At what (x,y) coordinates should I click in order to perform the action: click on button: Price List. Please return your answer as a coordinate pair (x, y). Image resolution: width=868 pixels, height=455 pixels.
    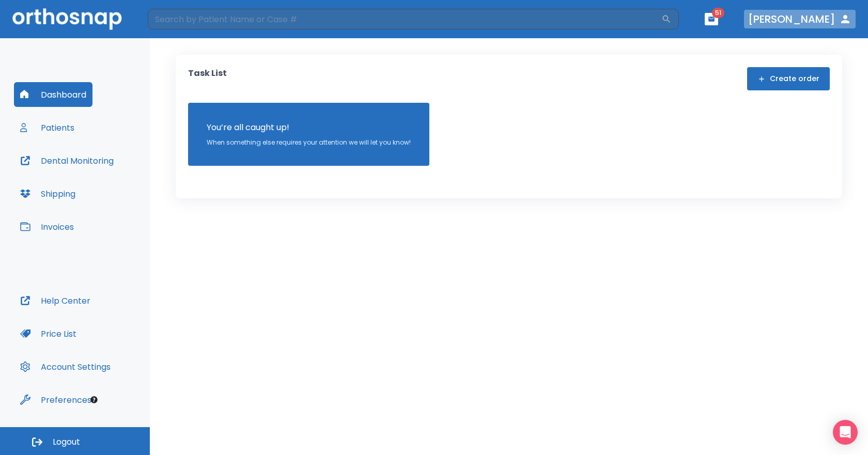
    Looking at the image, I should click on (48, 334).